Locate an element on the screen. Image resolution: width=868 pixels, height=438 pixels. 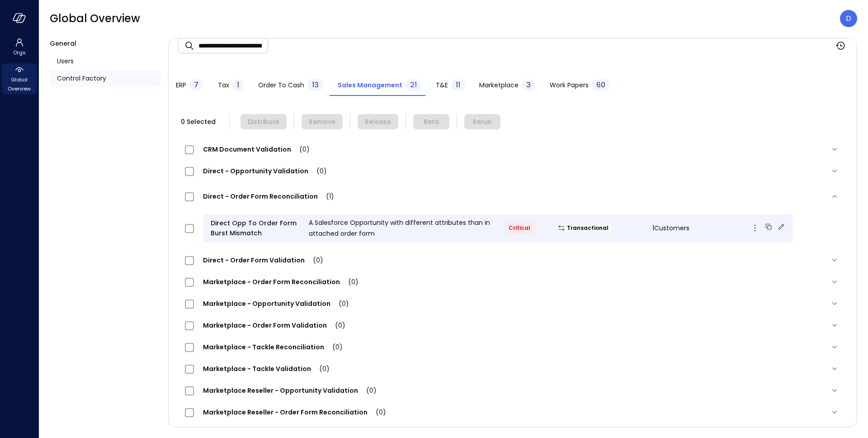
span: Marketplace - Tackle Reconciliation is located at coordinates (273, 347).